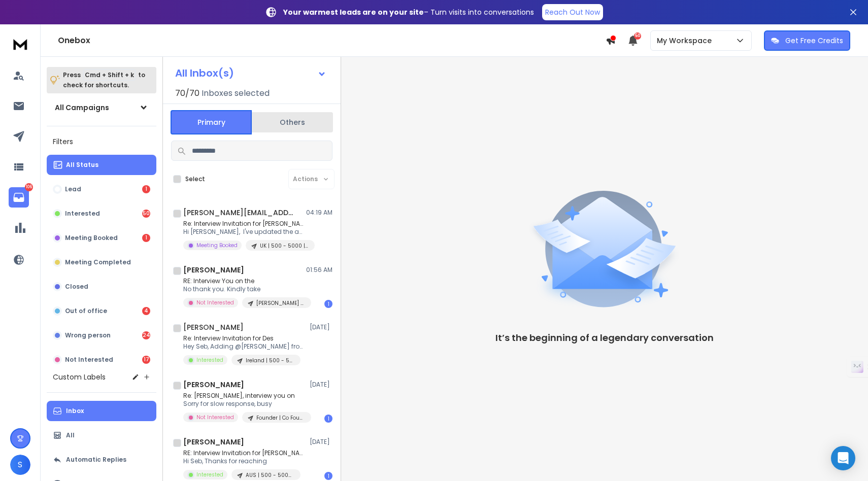  What do you see at coordinates (77, 286) in the screenshot?
I see `p: Closed` at bounding box center [77, 286].